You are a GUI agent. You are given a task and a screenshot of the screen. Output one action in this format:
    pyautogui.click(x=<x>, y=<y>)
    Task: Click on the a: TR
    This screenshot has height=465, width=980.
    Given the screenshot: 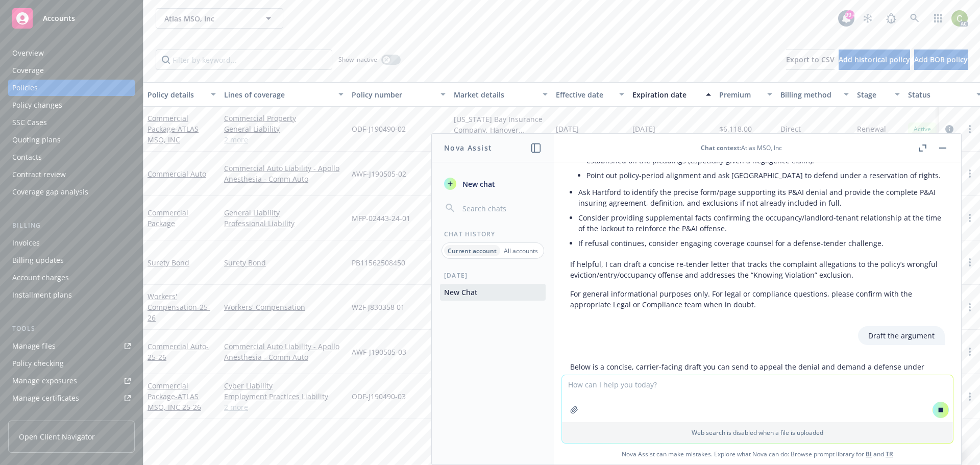 What is the action you would take?
    pyautogui.click(x=889, y=454)
    